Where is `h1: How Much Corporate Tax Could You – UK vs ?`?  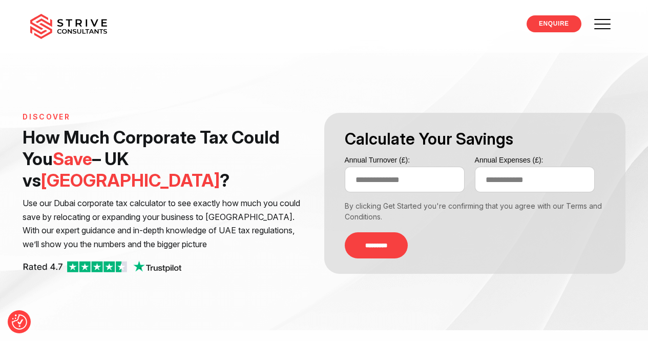 h1: How Much Corporate Tax Could You – UK vs ? is located at coordinates (167, 159).